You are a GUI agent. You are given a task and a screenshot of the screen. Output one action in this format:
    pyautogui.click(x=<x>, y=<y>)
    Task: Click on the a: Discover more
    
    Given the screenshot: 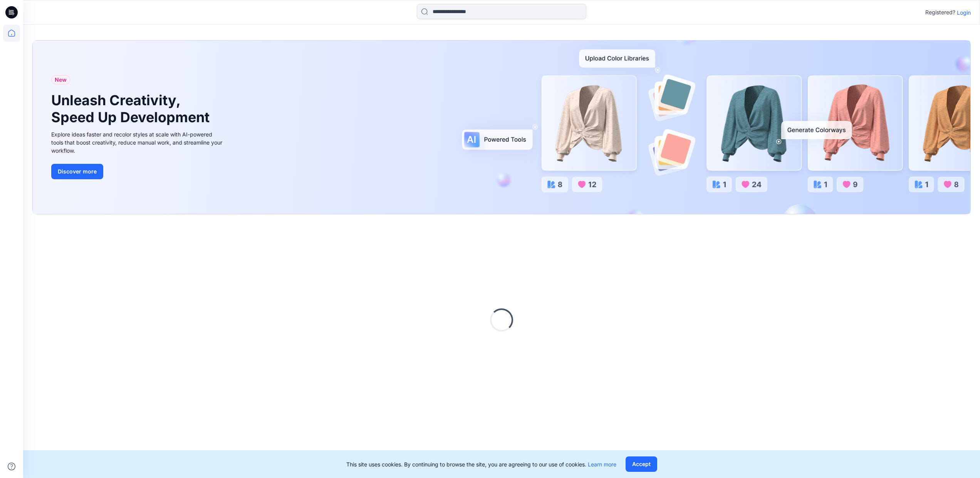 What is the action you would take?
    pyautogui.click(x=138, y=171)
    